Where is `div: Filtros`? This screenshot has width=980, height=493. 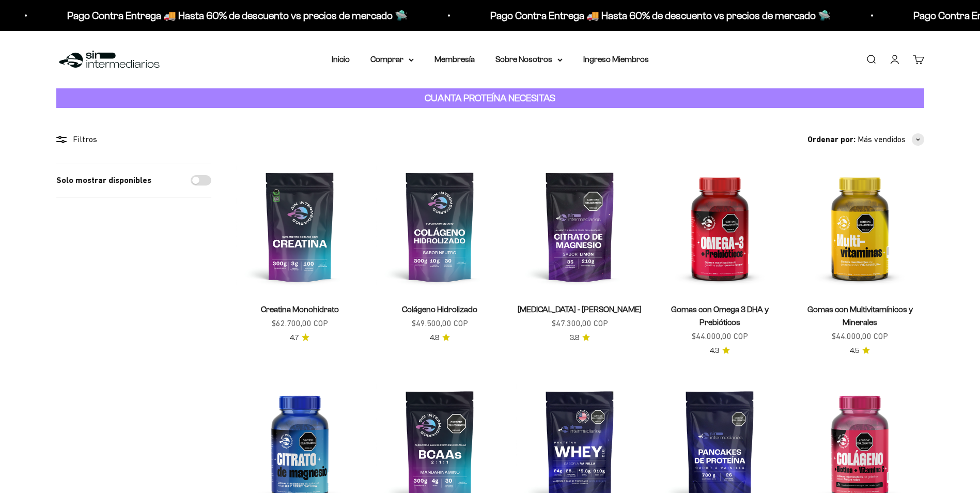 div: Filtros is located at coordinates (134, 140).